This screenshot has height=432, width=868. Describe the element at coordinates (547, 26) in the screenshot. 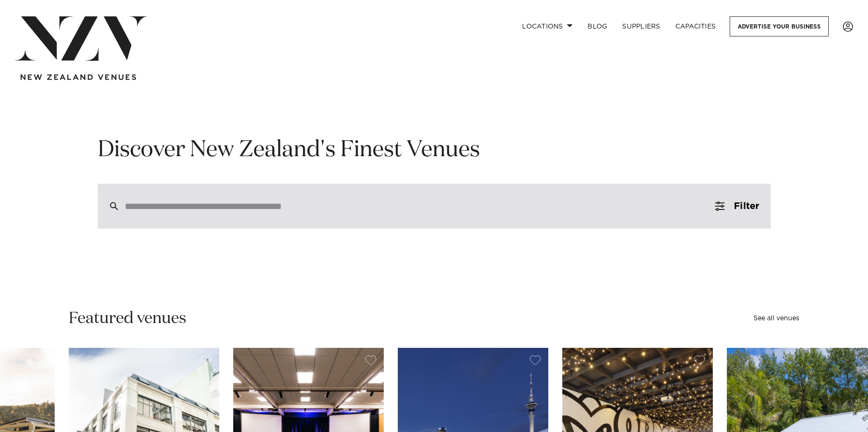

I see `a: Locations` at that location.